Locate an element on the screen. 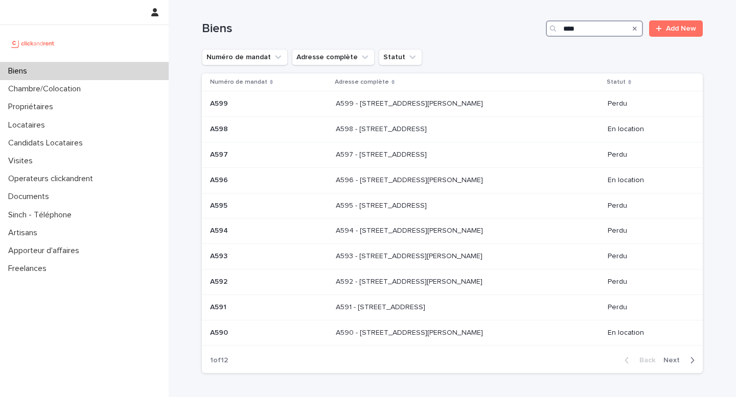 Image resolution: width=736 pixels, height=397 pixels. span: Next is located at coordinates (674, 361).